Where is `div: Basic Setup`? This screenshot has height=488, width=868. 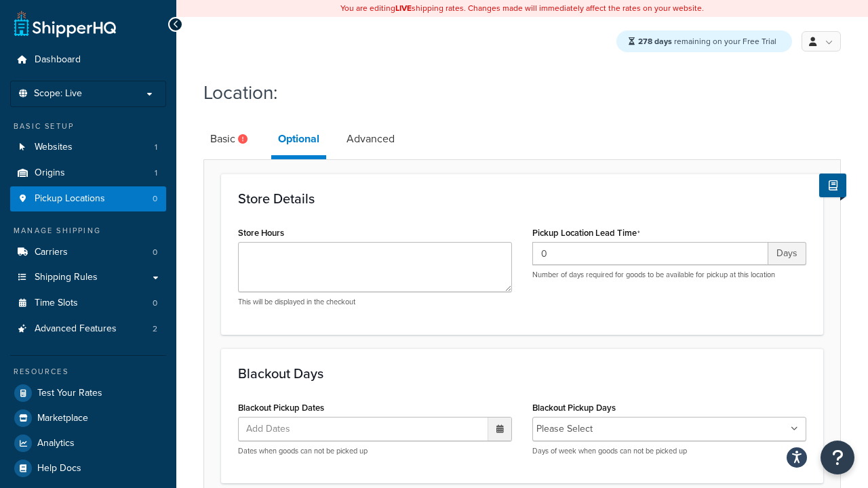
div: Basic Setup is located at coordinates (88, 126).